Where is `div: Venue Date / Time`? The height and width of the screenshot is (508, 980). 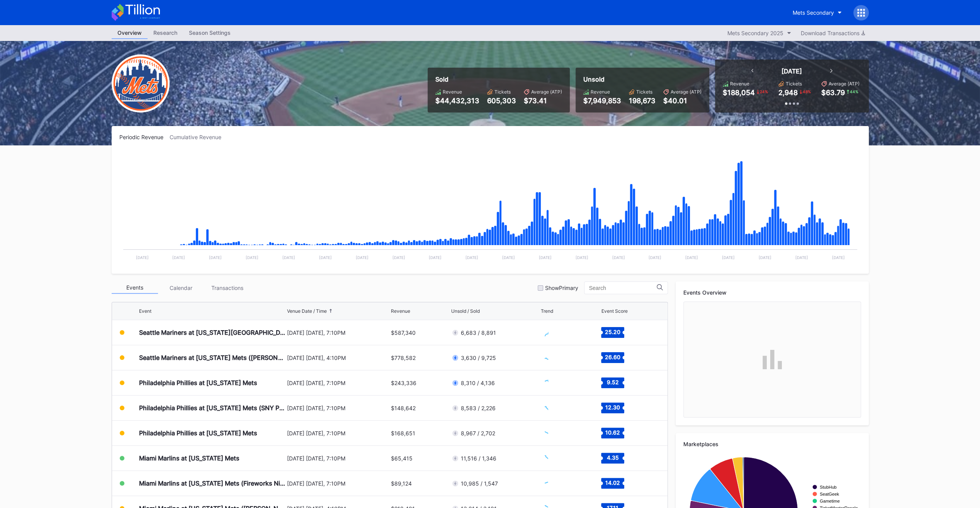 div: Venue Date / Time is located at coordinates (306, 311).